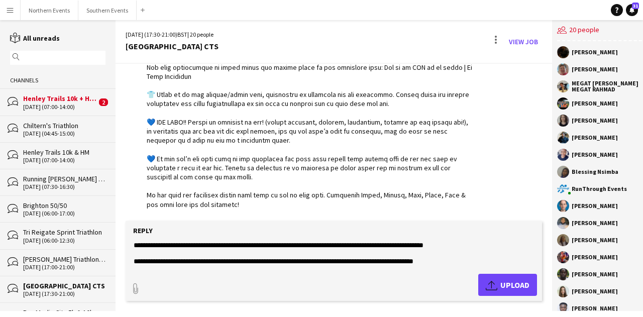  Describe the element at coordinates (64, 232) in the screenshot. I see `div: Tri Reigate Sprint Triathlon` at that location.